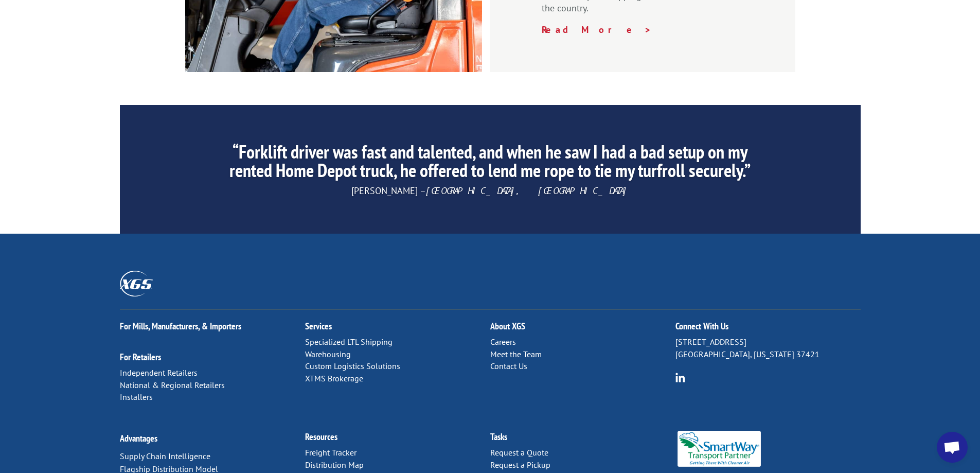 Image resolution: width=980 pixels, height=473 pixels. What do you see at coordinates (509, 366) in the screenshot?
I see `a: Contact Us` at bounding box center [509, 366].